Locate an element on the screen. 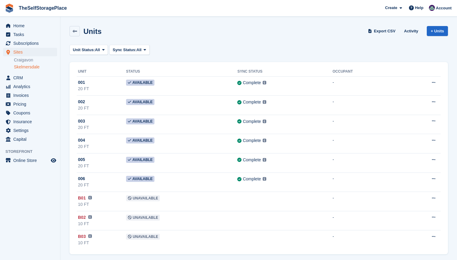 This screenshot has height=260, width=457. span: 006 is located at coordinates (81, 178).